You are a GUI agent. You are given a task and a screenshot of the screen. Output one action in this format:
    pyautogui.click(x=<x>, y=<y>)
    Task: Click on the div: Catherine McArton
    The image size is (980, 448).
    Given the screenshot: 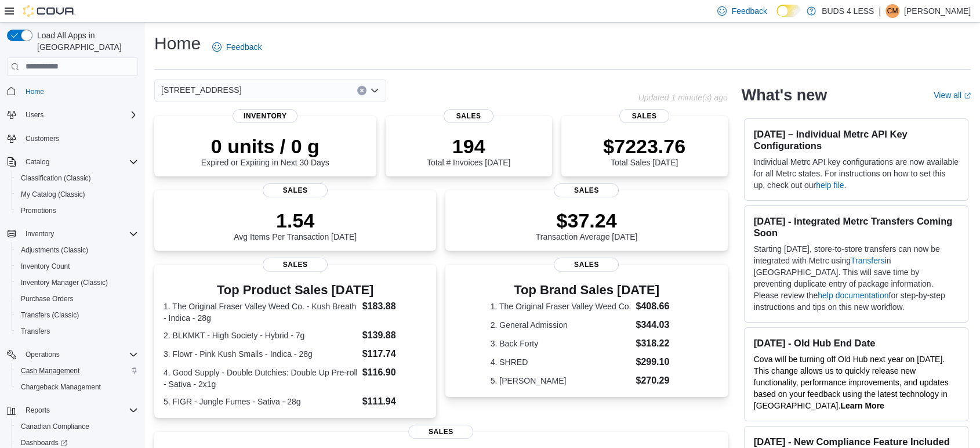 What is the action you would take?
    pyautogui.click(x=892, y=11)
    